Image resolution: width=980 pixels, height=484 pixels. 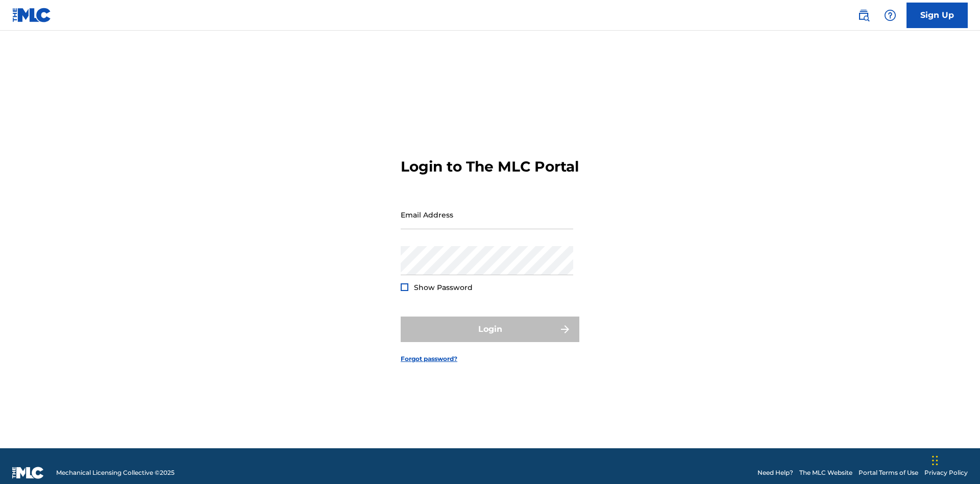 What do you see at coordinates (935, 461) in the screenshot?
I see `div: Drag` at bounding box center [935, 461].